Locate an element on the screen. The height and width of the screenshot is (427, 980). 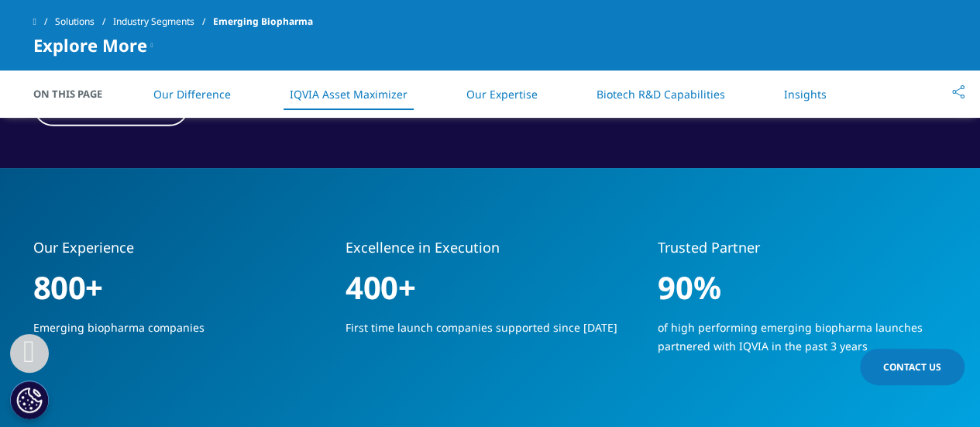
p: of high performing emerging biopharma launches partnered with IQVIA in the past 3 years is located at coordinates (802, 343).